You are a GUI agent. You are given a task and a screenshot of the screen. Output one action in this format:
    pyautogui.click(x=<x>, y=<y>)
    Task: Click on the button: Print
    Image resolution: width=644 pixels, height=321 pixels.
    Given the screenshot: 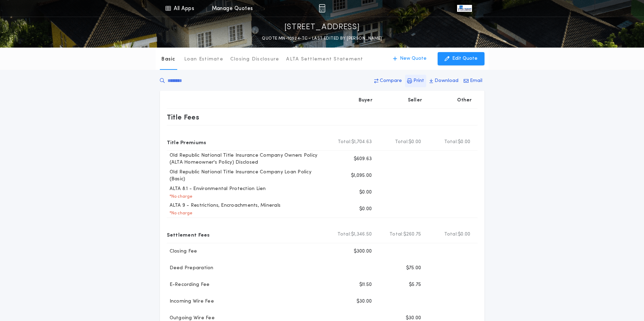 What is the action you would take?
    pyautogui.click(x=416, y=80)
    